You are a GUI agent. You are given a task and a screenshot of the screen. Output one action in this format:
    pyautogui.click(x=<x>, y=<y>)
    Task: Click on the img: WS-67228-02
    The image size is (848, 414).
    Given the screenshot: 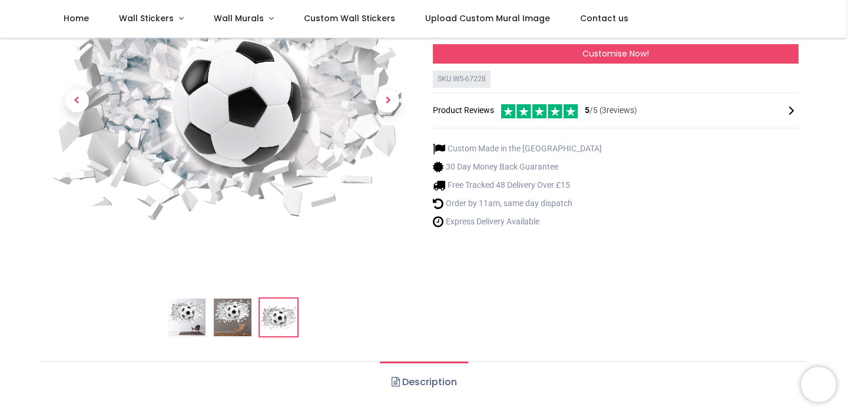 What is the action you would take?
    pyautogui.click(x=233, y=317)
    